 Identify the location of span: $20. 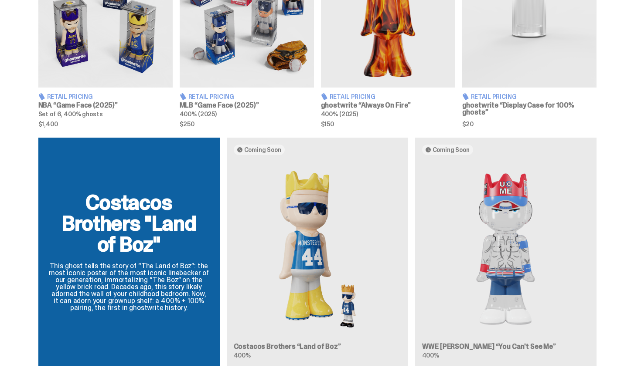
(529, 124).